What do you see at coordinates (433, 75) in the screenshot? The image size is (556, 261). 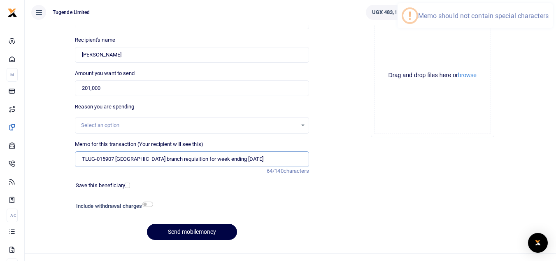 I see `div: Drag and drop files here or` at bounding box center [433, 75].